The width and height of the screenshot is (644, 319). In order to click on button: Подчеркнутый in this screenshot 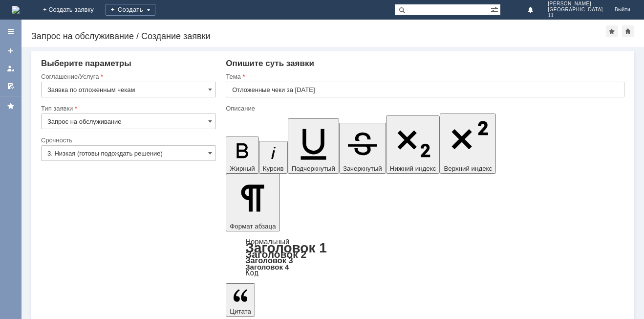, I will do `click(313, 146)`.